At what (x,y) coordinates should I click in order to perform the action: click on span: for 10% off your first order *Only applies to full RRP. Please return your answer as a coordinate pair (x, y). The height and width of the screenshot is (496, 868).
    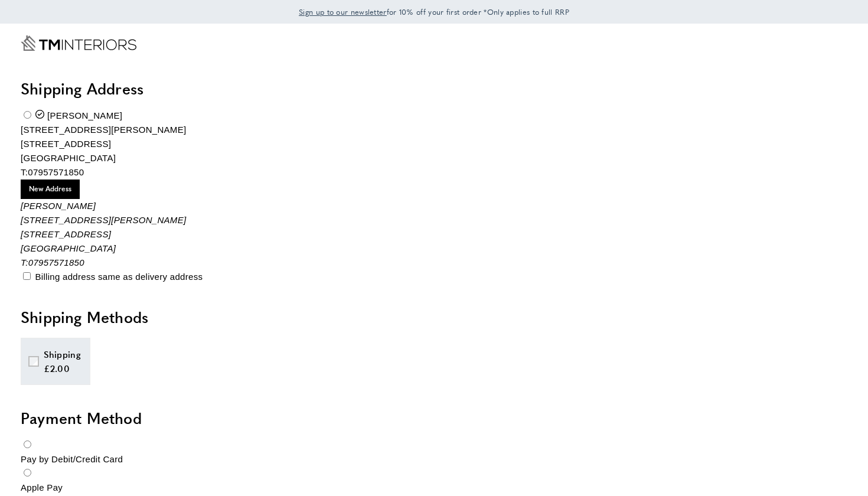
    Looking at the image, I should click on (434, 11).